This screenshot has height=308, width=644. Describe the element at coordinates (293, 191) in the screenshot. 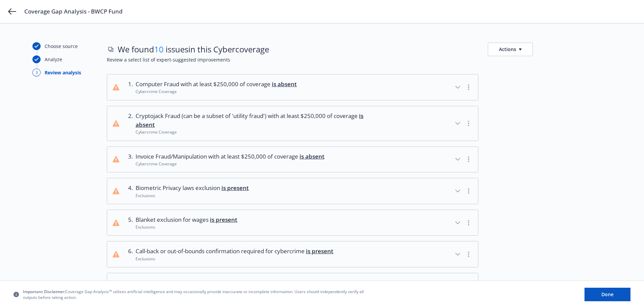

I see `button: 4.Biometric Privacy laws exclusion is presentExclusions` at that location.